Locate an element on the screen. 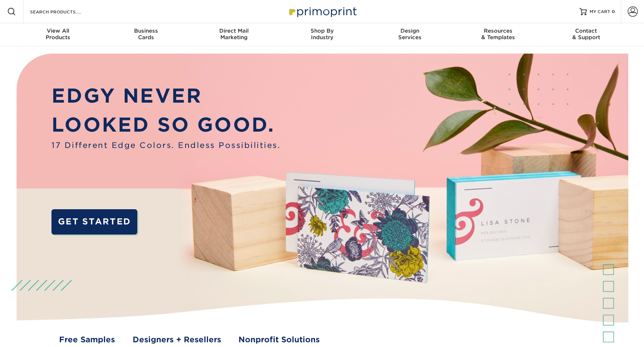 Image resolution: width=644 pixels, height=347 pixels. span: View All is located at coordinates (58, 31).